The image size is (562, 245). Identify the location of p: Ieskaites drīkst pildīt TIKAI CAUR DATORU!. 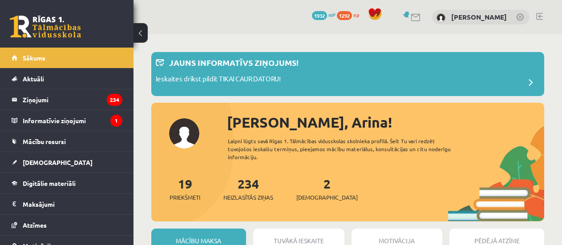
(218, 80).